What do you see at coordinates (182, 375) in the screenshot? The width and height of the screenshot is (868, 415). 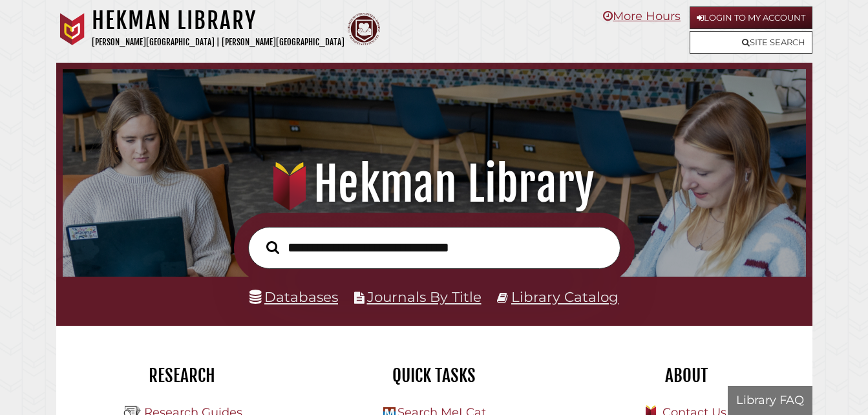 I see `h2: Research` at bounding box center [182, 375].